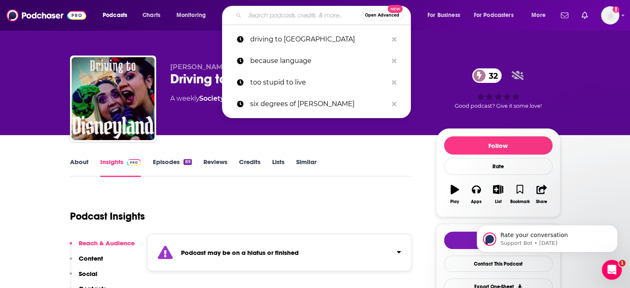 This screenshot has width=630, height=288. Describe the element at coordinates (241, 99) in the screenshot. I see `div: A weekly podcast` at that location.